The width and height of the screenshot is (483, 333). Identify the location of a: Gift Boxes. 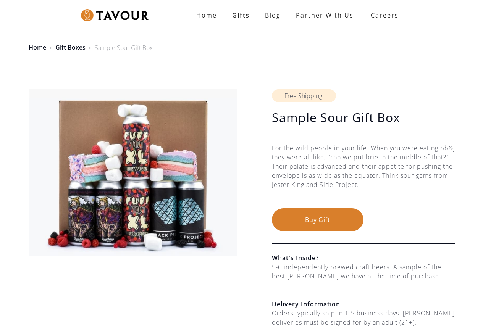
(70, 47).